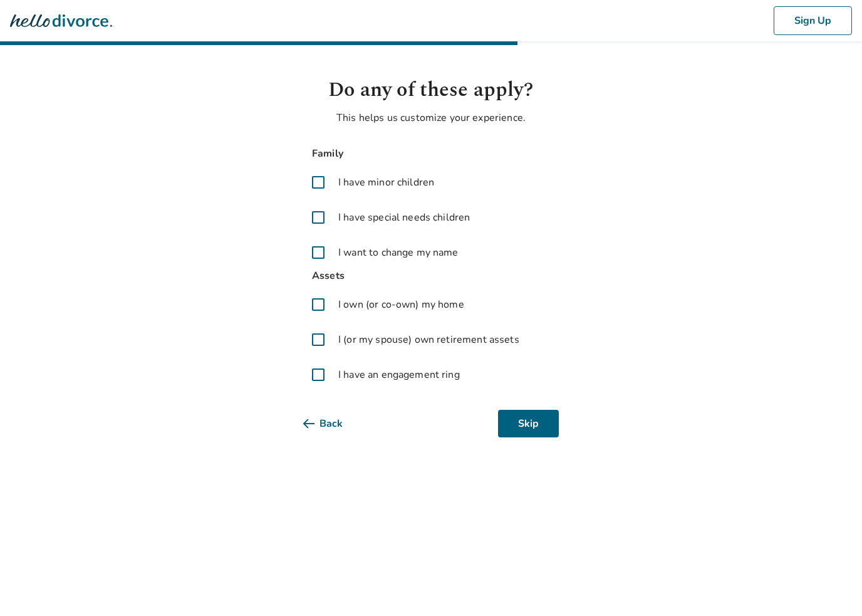 The width and height of the screenshot is (862, 616). What do you see at coordinates (401, 305) in the screenshot?
I see `span: I own (or co-own) my home` at bounding box center [401, 305].